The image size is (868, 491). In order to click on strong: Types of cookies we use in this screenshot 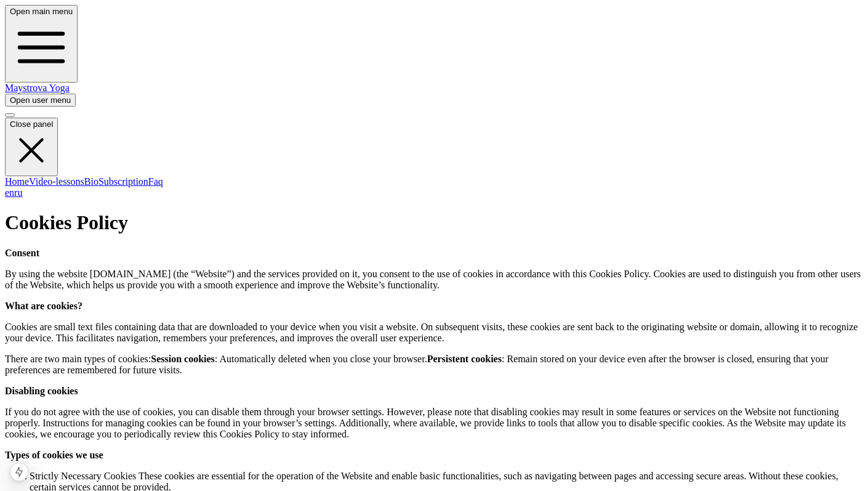, I will do `click(54, 455)`.